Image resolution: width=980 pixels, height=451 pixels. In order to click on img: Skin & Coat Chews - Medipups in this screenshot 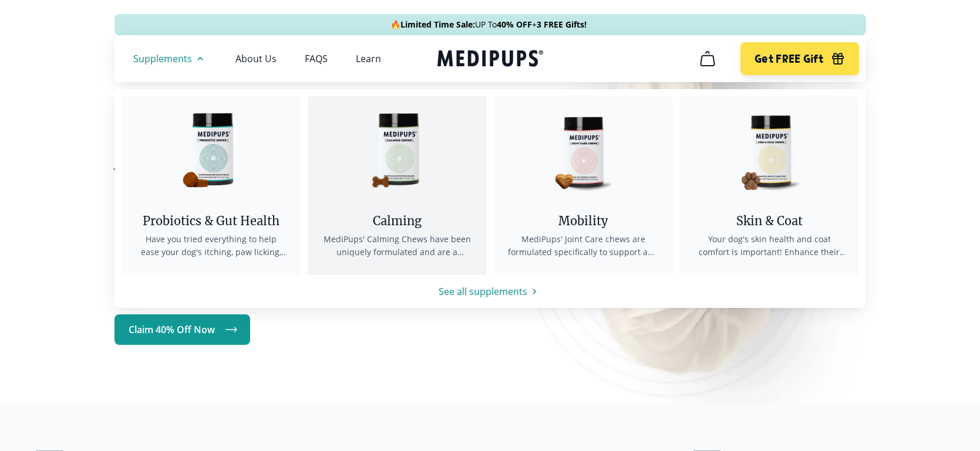, I will do `click(769, 149)`.